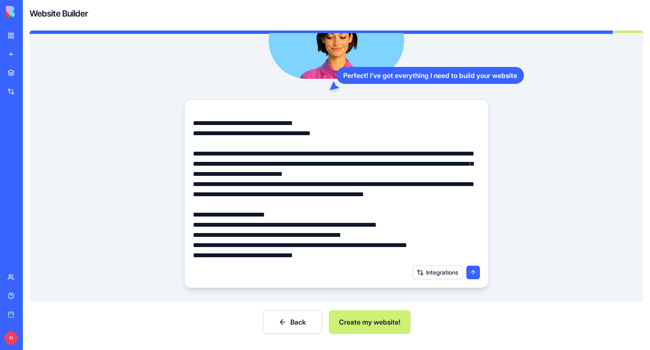  I want to click on button: Back, so click(293, 322).